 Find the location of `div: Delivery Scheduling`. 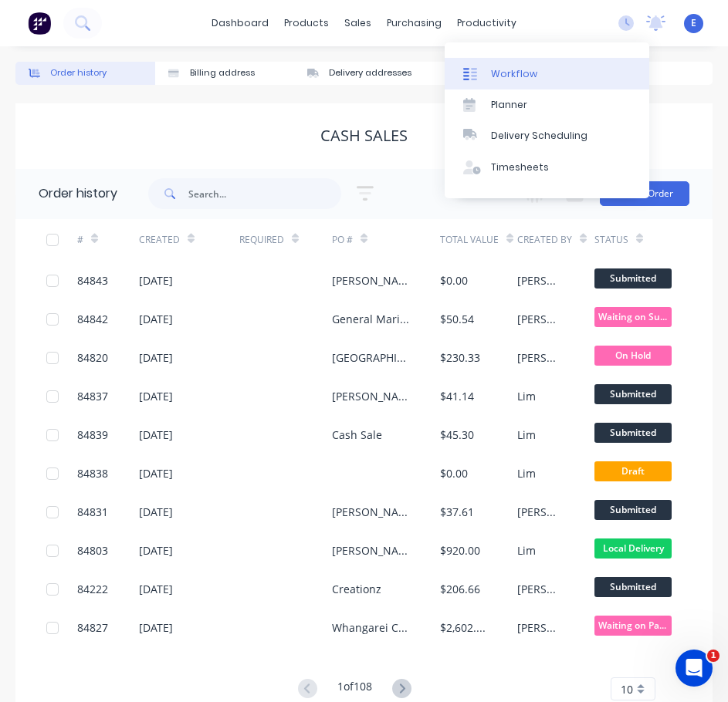

div: Delivery Scheduling is located at coordinates (539, 136).